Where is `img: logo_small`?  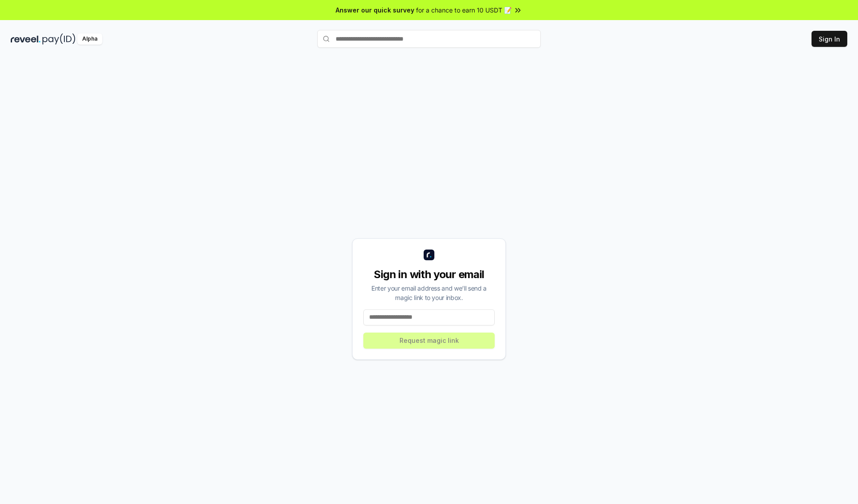
img: logo_small is located at coordinates (429, 255).